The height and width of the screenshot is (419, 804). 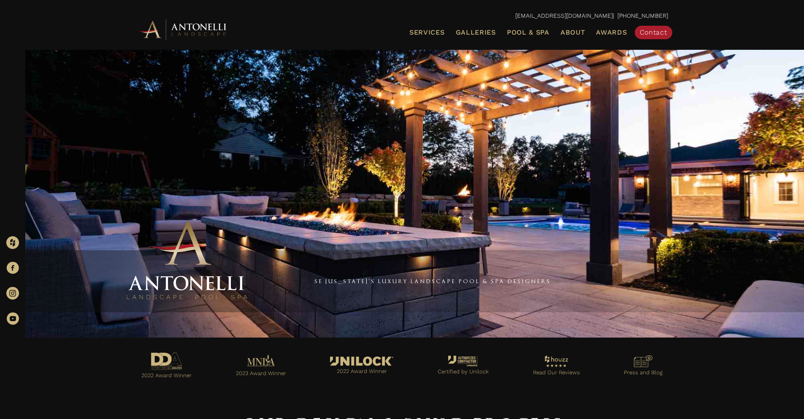 What do you see at coordinates (475, 32) in the screenshot?
I see `a: Galleries` at bounding box center [475, 32].